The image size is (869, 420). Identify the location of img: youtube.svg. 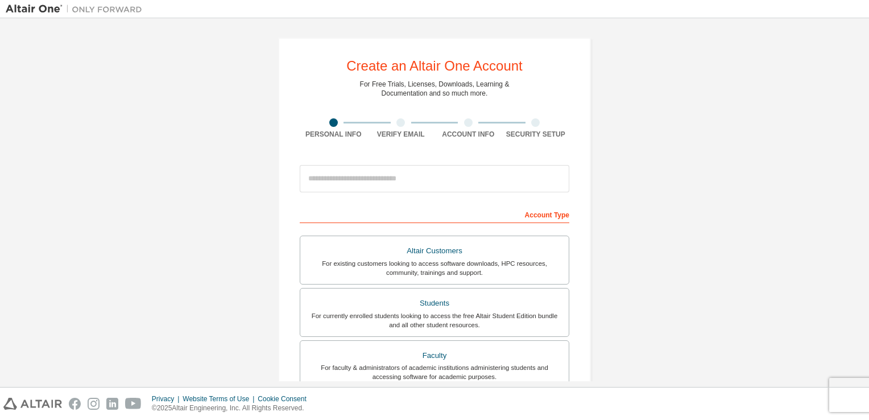
(133, 403).